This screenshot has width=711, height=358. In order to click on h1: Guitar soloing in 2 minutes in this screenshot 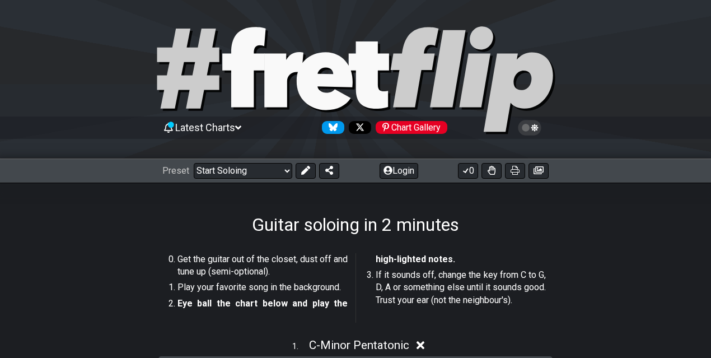, I will do `click(355, 224)`.